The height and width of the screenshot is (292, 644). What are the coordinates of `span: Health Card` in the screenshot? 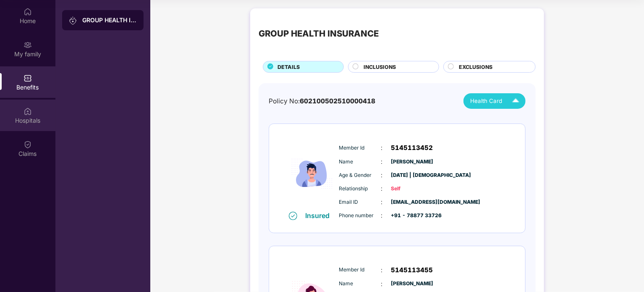 It's located at (486, 101).